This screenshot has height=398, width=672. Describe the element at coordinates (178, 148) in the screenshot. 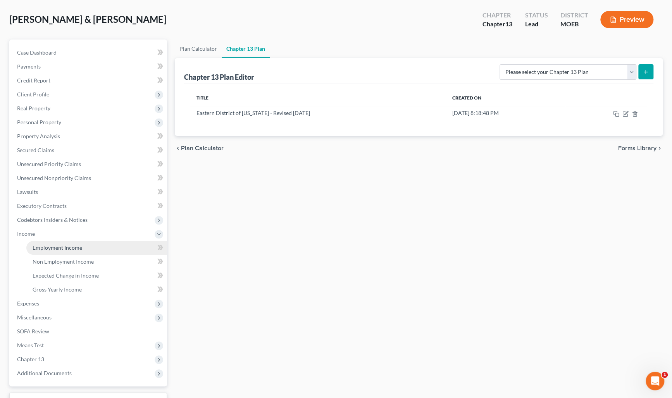

I see `i: chevron_left` at that location.